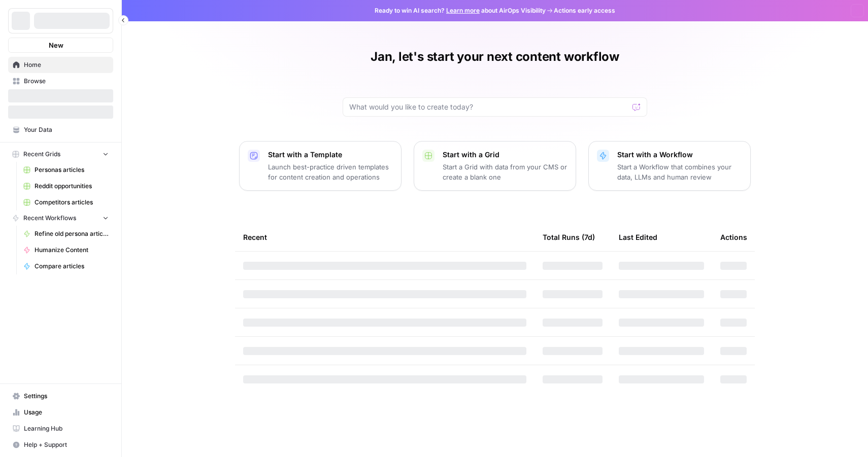  I want to click on span: Browse, so click(66, 81).